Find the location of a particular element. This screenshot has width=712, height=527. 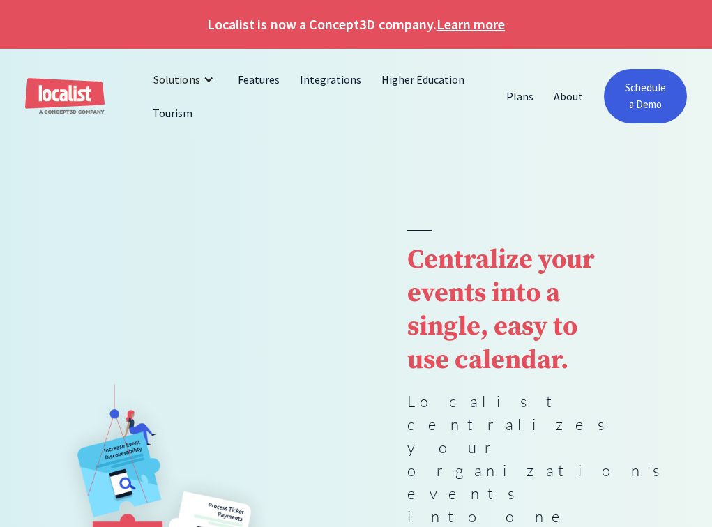

strong: Centralize your events into a single, easy to use calendar. is located at coordinates (501, 310).